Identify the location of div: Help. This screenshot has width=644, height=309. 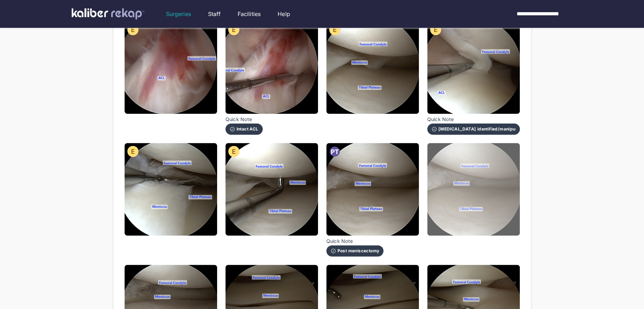
(284, 14).